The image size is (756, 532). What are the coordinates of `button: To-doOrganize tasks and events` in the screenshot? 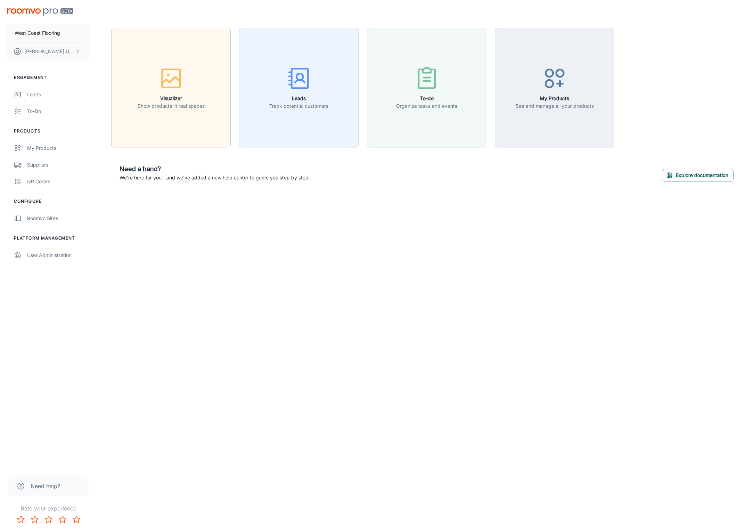 It's located at (427, 88).